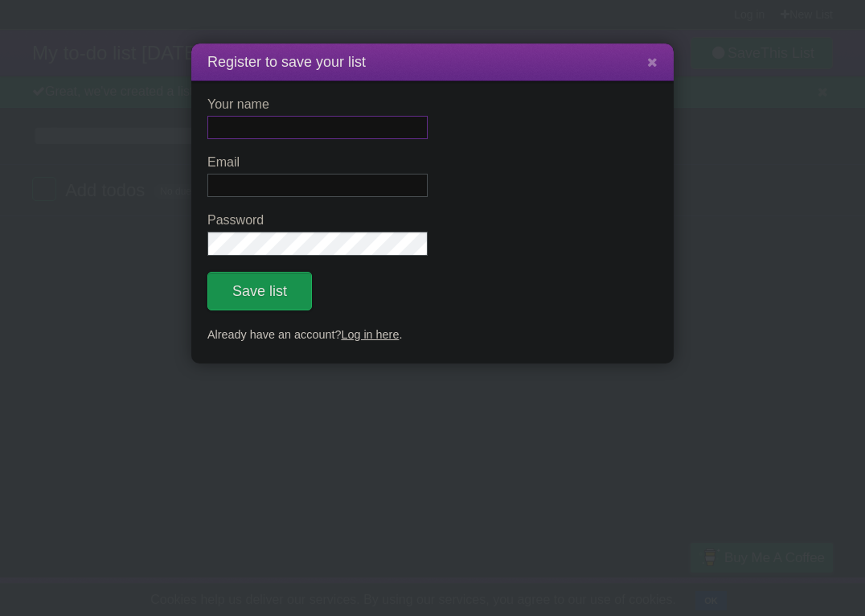 This screenshot has height=616, width=865. Describe the element at coordinates (317, 105) in the screenshot. I see `label: Your name` at that location.